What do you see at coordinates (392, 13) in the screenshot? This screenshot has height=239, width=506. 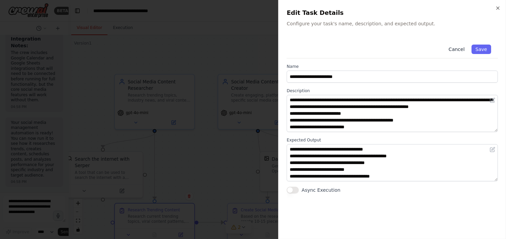 I see `h2: Edit Task Details` at bounding box center [392, 13].